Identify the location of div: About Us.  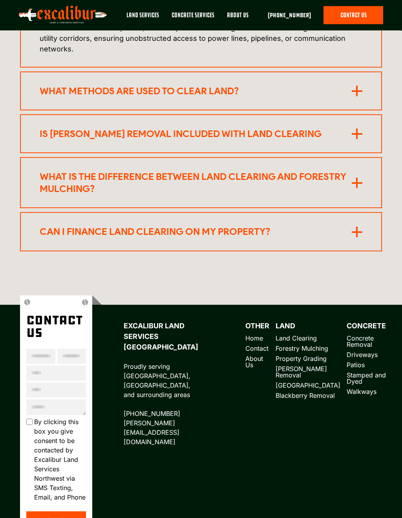
(237, 15).